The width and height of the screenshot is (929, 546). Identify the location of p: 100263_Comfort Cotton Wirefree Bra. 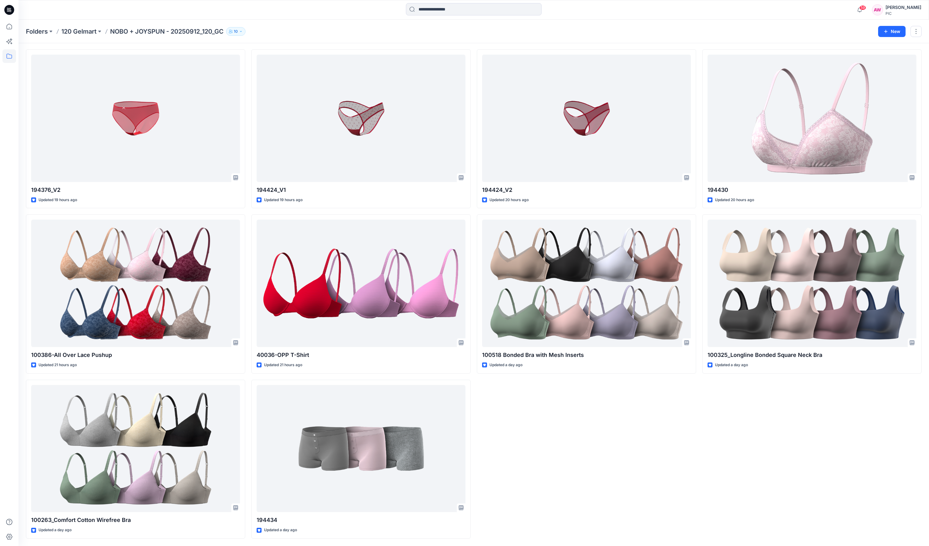
(135, 520).